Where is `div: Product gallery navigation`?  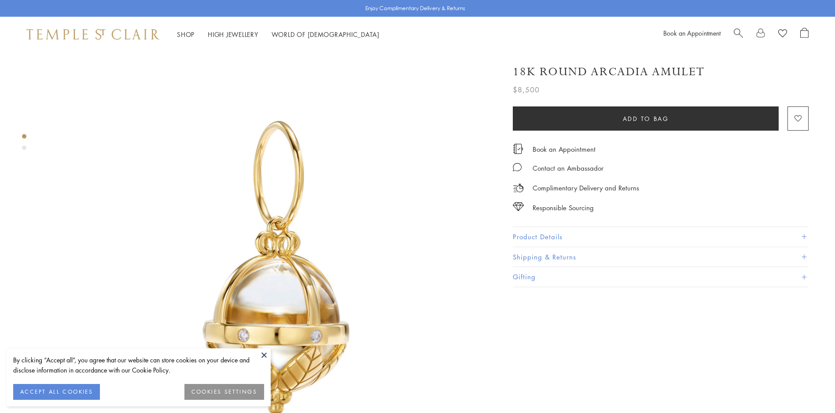 div: Product gallery navigation is located at coordinates (24, 144).